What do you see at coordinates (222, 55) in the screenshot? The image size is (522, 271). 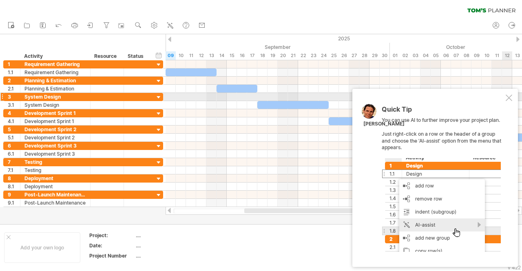 I see `div: Sunday, 14 September 2025` at bounding box center [222, 55].